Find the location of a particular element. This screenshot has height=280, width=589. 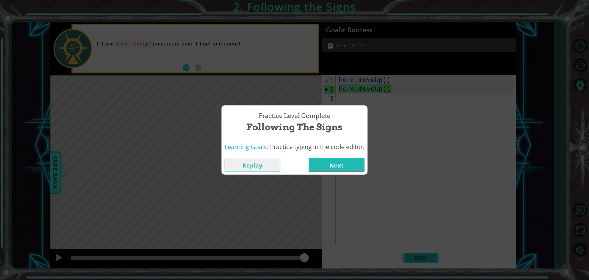

button: Next is located at coordinates (337, 164).